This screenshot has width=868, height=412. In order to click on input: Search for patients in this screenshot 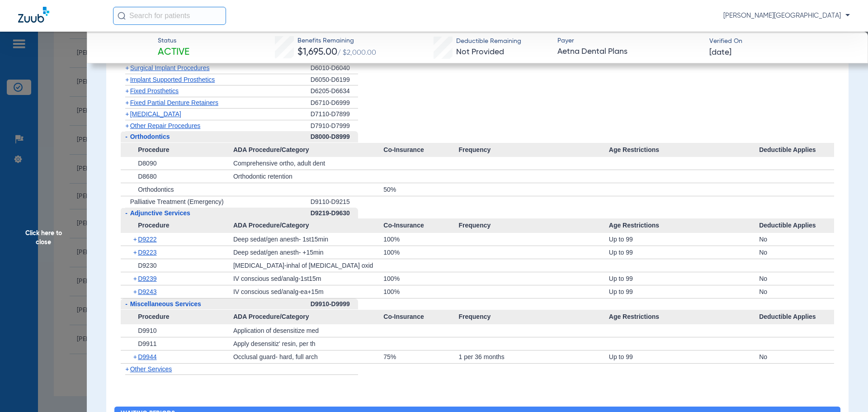, I will do `click(169, 16)`.